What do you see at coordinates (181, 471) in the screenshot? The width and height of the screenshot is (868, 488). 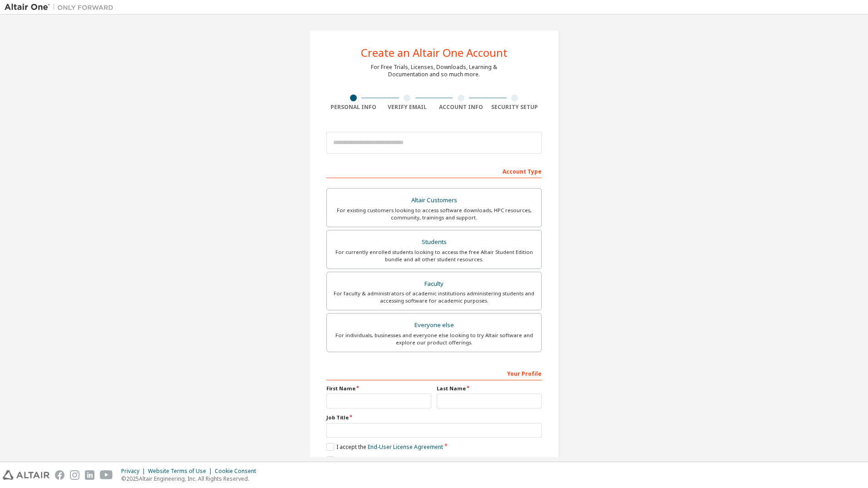 I see `div: Website Terms of Use` at bounding box center [181, 471].